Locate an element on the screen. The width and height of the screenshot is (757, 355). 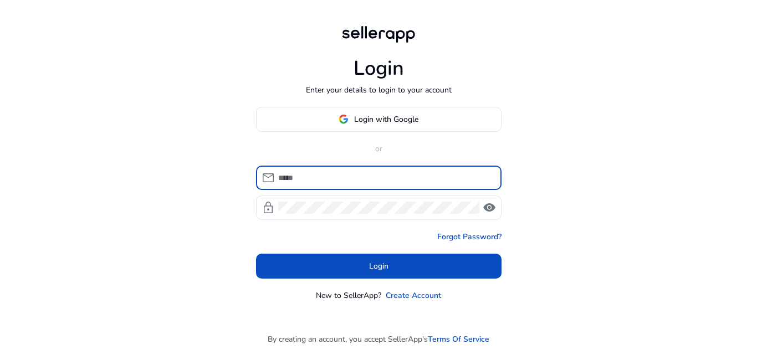
a: Forgot Password? is located at coordinates (469, 237).